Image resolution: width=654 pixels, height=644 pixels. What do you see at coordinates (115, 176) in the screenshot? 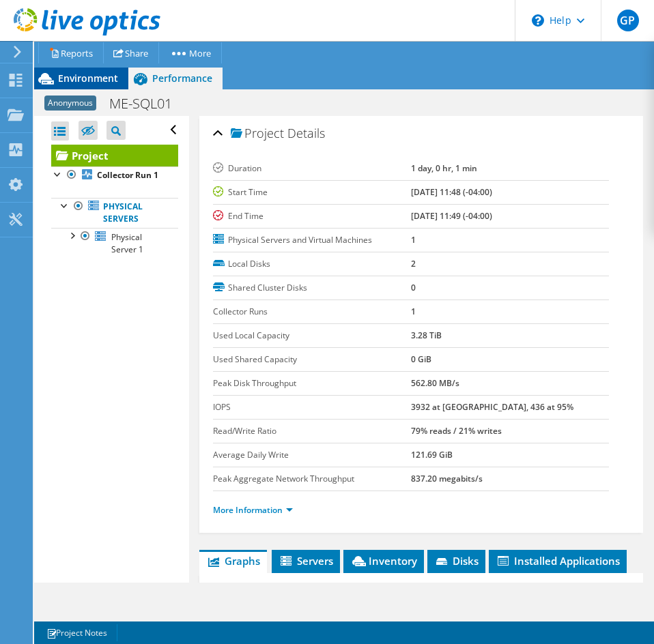
I see `a: Collector Run 1` at bounding box center [115, 176].